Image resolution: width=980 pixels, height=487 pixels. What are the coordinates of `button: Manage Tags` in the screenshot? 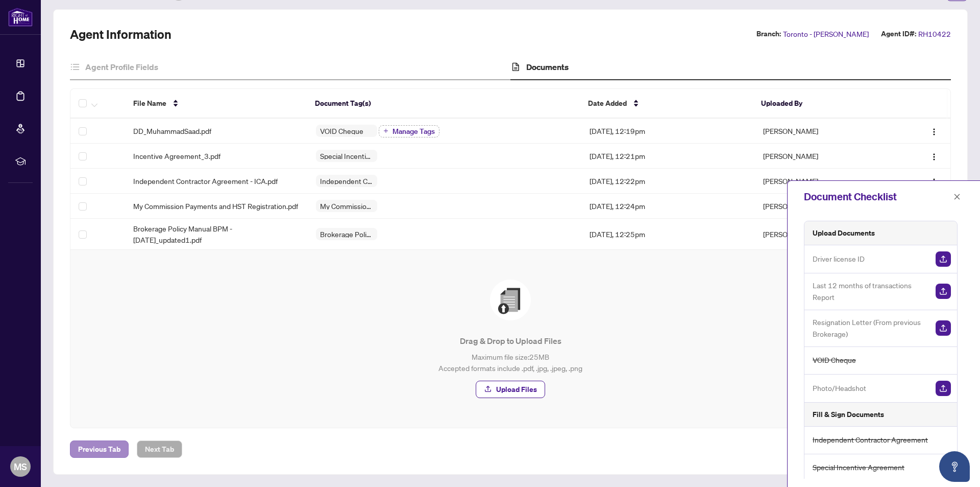 It's located at (409, 132).